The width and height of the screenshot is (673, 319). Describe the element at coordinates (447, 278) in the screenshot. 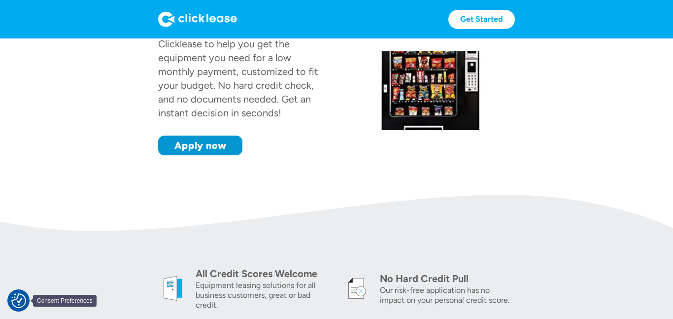

I see `div: No Hard Credit Pull` at that location.